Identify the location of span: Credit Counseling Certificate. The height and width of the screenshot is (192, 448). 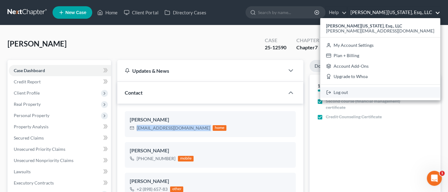
(353, 117).